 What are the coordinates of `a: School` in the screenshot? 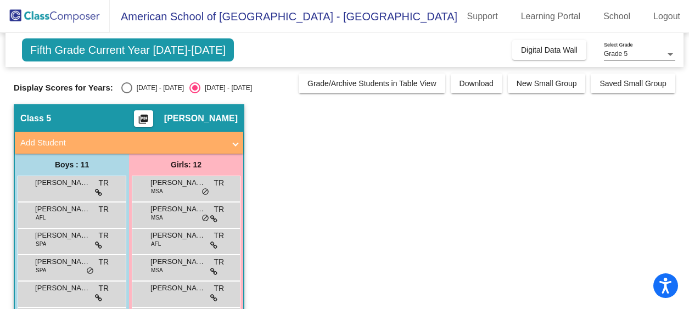 It's located at (616, 16).